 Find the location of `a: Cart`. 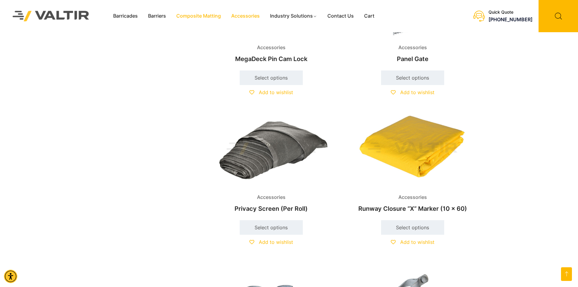

a: Cart is located at coordinates (369, 16).